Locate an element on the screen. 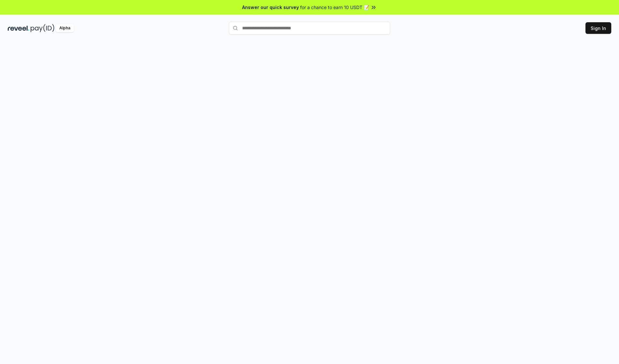 This screenshot has height=364, width=619. span: Answer our quick survey is located at coordinates (271, 7).